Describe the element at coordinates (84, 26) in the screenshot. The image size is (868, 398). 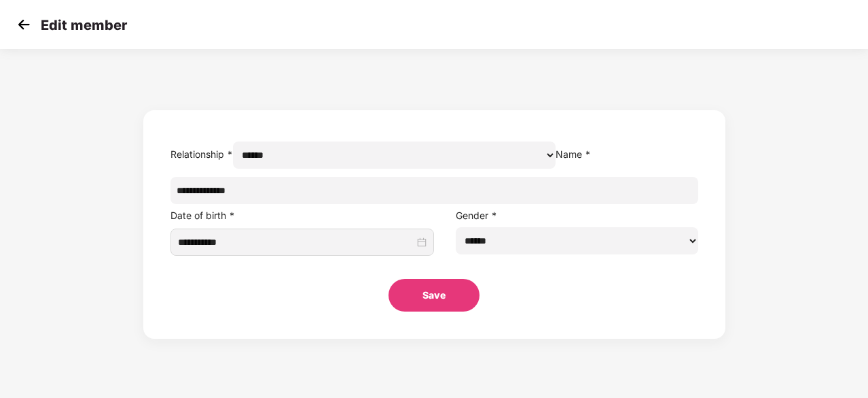
I see `p: Edit member` at that location.